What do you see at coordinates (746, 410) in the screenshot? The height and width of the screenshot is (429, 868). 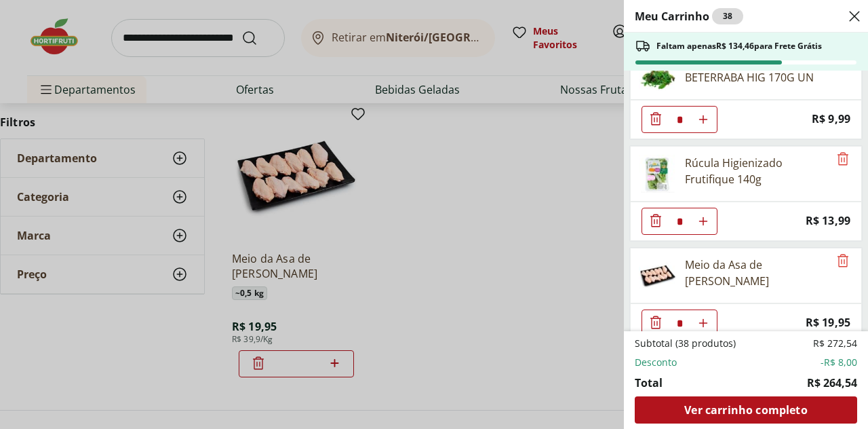 I see `a: Ver carrinho completo` at bounding box center [746, 410].